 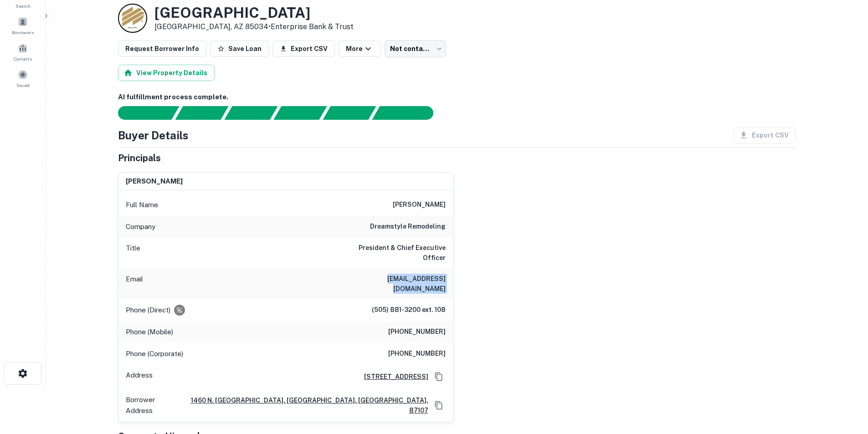 What do you see at coordinates (23, 79) in the screenshot?
I see `div: Saved` at bounding box center [23, 79].